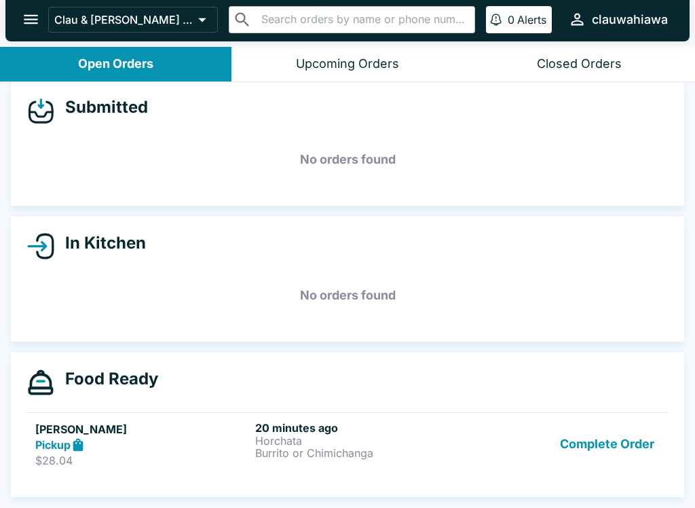 The width and height of the screenshot is (695, 508). Describe the element at coordinates (142, 460) in the screenshot. I see `p: $28.04` at that location.